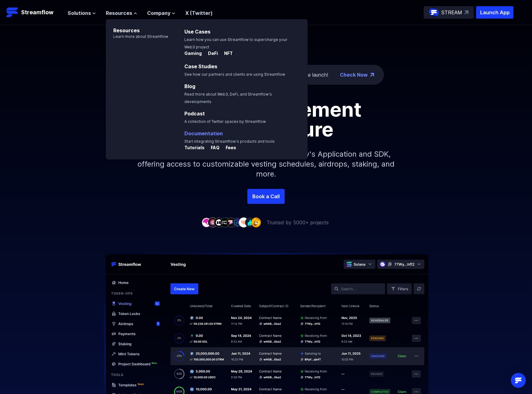 The image size is (532, 394). What do you see at coordinates (82, 13) in the screenshot?
I see `button: Solutions` at bounding box center [82, 13].